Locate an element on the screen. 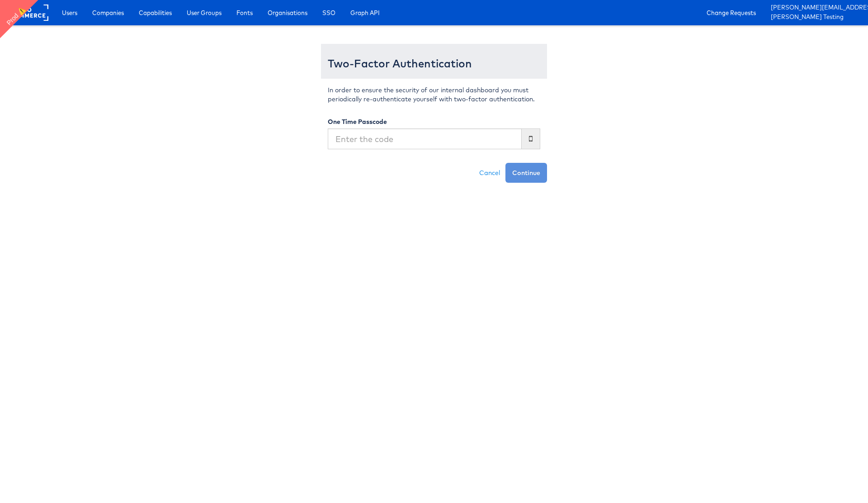 This screenshot has height=503, width=868. a: Users is located at coordinates (70, 13).